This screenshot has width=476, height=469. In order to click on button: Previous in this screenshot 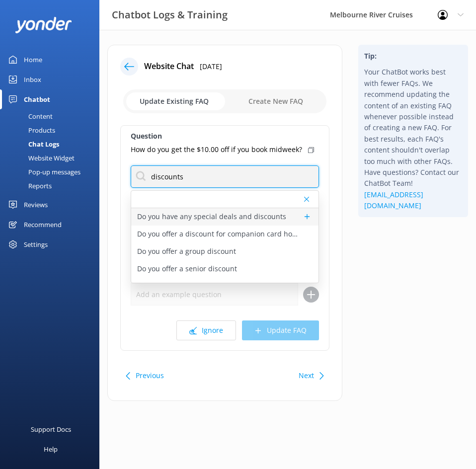, I will do `click(150, 375)`.